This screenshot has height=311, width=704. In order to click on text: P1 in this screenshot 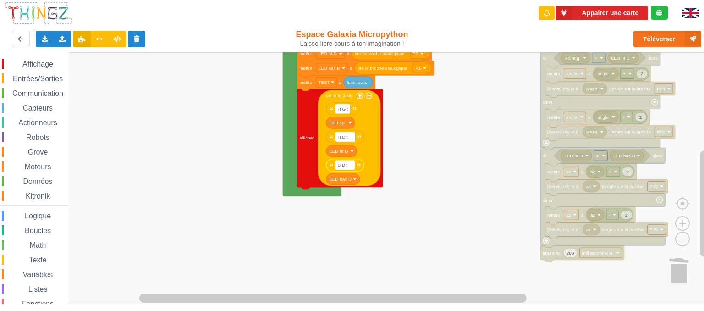, I will do `click(418, 68)`.